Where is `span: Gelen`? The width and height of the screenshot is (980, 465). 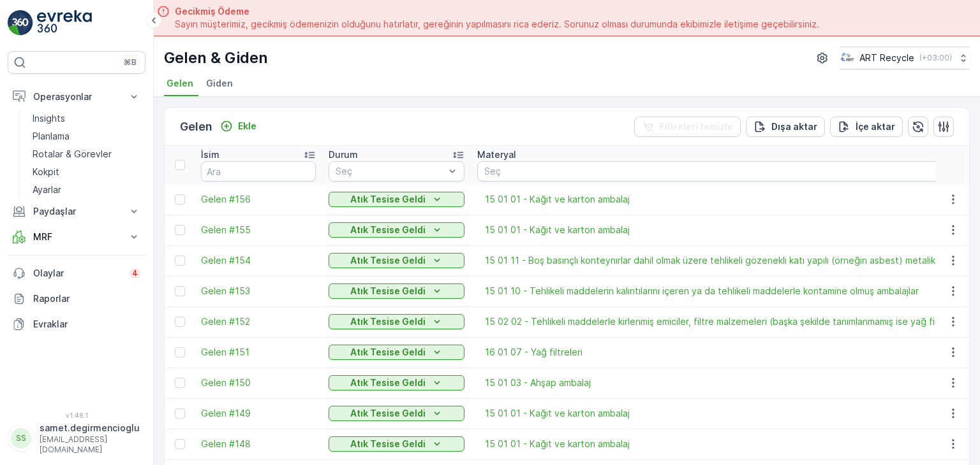
span: Gelen is located at coordinates (180, 83).